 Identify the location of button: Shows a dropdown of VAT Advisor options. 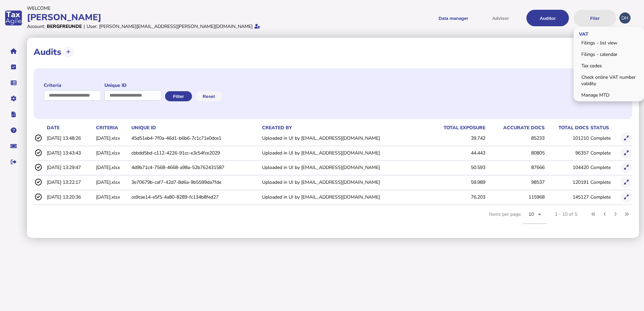
(501, 18).